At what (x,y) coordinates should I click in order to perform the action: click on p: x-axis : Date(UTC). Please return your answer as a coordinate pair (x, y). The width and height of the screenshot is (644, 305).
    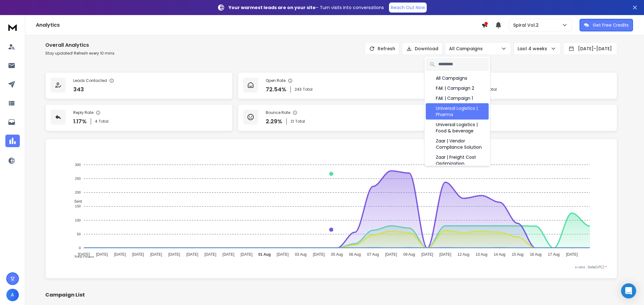
    Looking at the image, I should click on (331, 267).